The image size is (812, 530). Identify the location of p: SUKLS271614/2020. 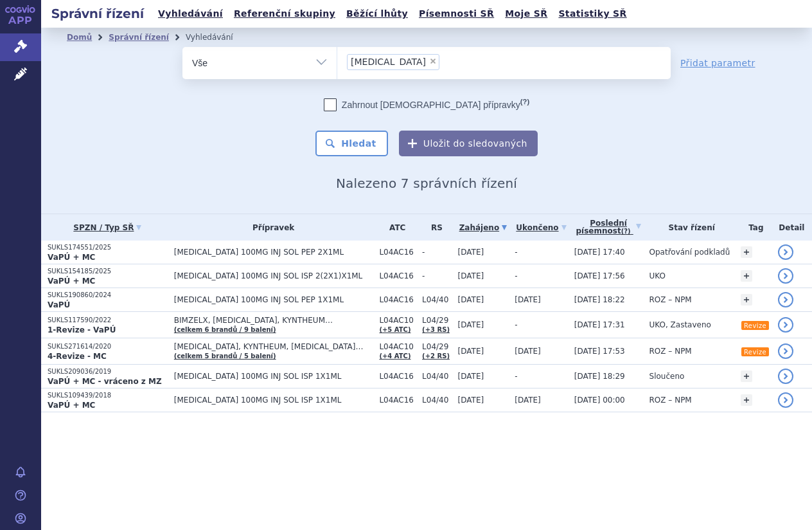
(107, 347).